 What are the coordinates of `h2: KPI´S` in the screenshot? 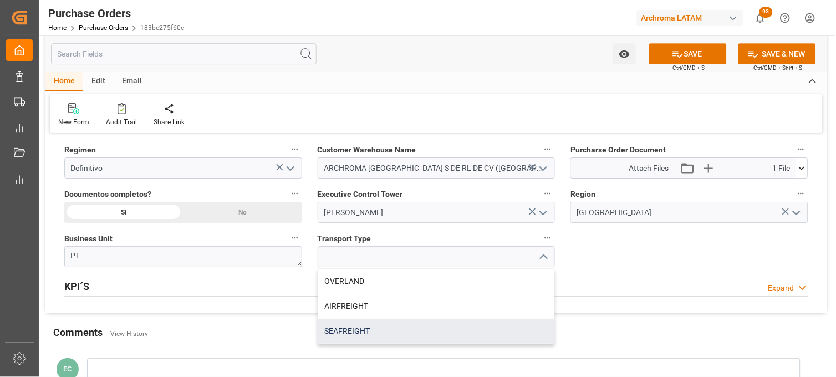 It's located at (77, 286).